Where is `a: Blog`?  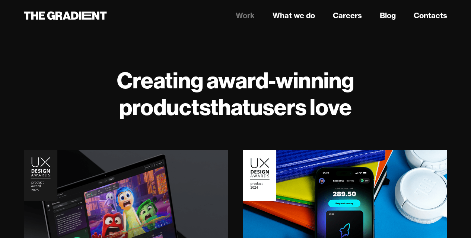 a: Blog is located at coordinates (387, 16).